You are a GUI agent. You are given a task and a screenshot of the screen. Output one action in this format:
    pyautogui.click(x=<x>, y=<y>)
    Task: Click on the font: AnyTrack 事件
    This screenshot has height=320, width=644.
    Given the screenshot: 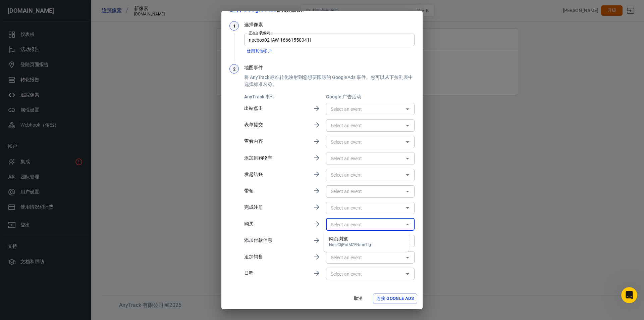 What is the action you would take?
    pyautogui.click(x=260, y=97)
    